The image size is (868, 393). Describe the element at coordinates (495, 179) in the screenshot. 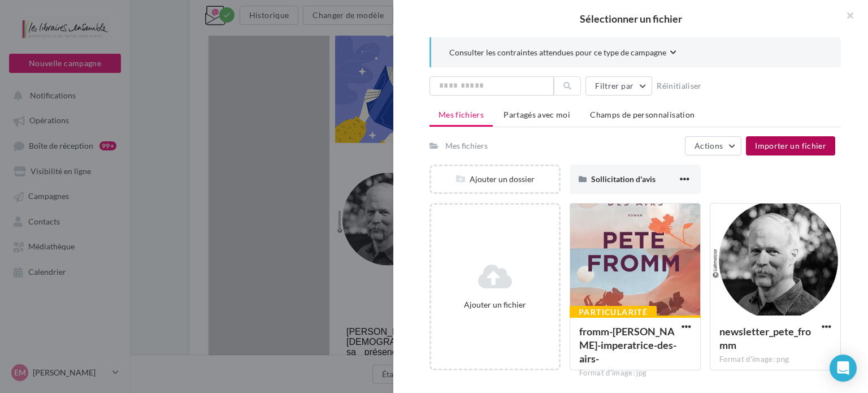

I see `div: Ajouter un dossier` at that location.